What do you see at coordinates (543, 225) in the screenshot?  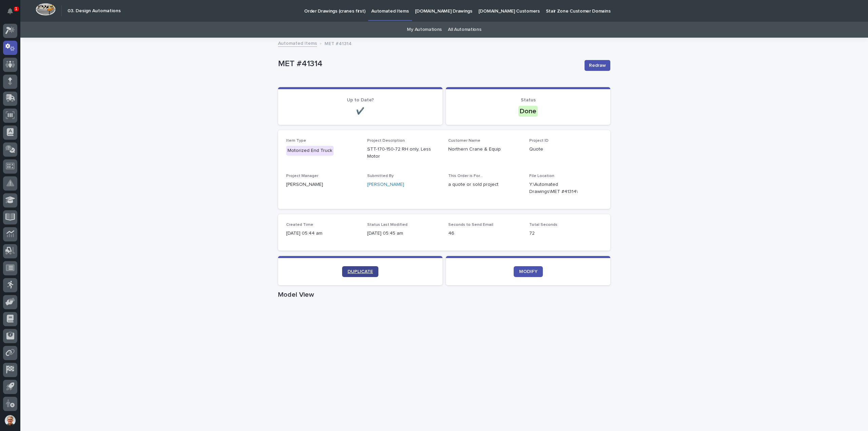 I see `span: Total Seconds` at bounding box center [543, 225].